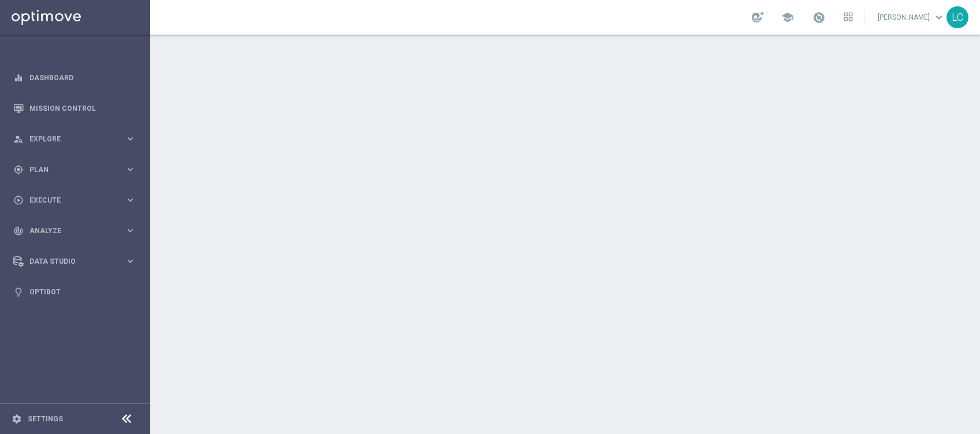  What do you see at coordinates (939, 18) in the screenshot?
I see `span: keyboard_arrow_down` at bounding box center [939, 18].